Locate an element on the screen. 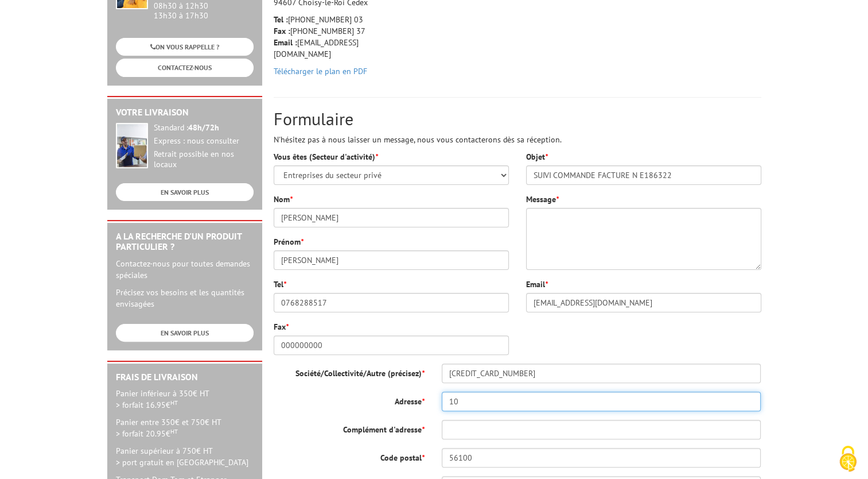  label: Code postal is located at coordinates (349, 455).